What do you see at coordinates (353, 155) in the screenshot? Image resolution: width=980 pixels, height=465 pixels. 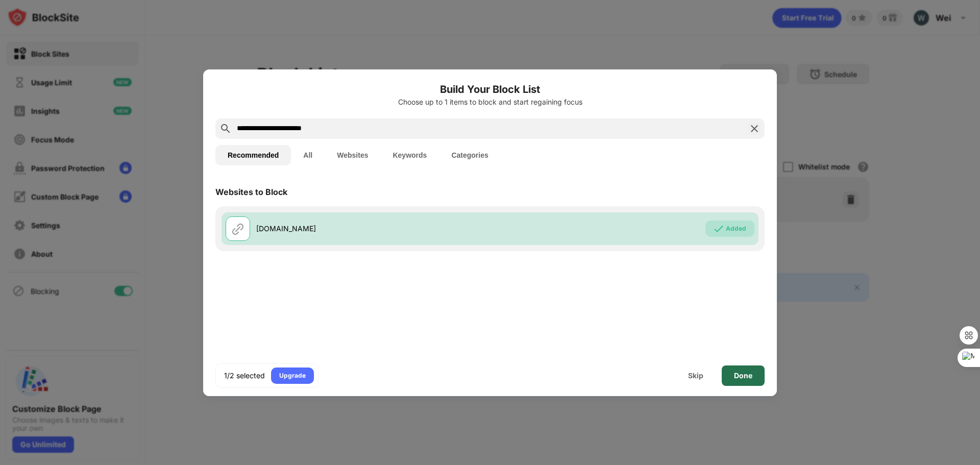 I see `button: Websites` at bounding box center [353, 155].